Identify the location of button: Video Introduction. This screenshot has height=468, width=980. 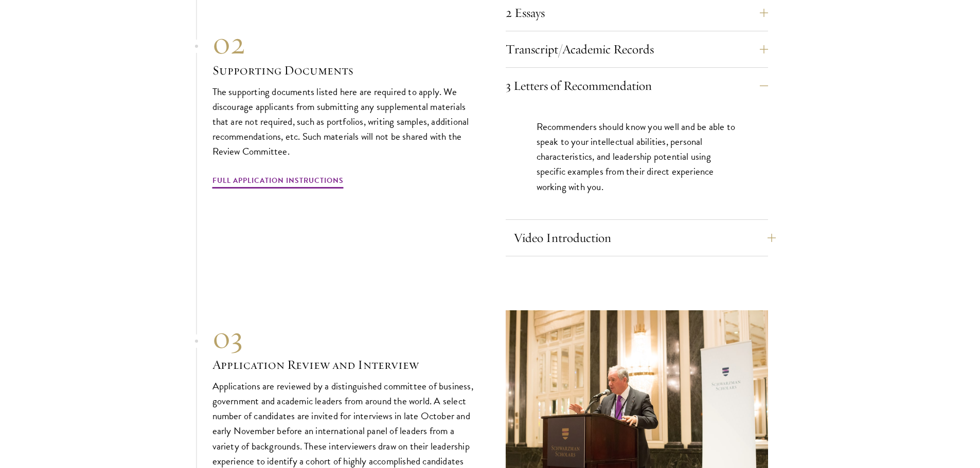
(645, 238).